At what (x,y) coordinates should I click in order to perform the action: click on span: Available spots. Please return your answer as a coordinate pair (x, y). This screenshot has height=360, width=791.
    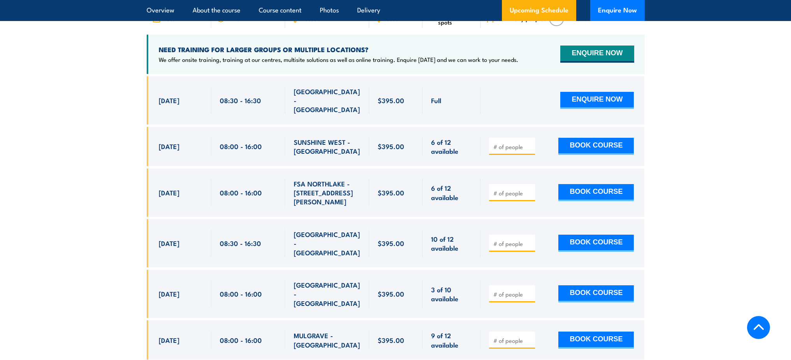
    Looking at the image, I should click on (456, 19).